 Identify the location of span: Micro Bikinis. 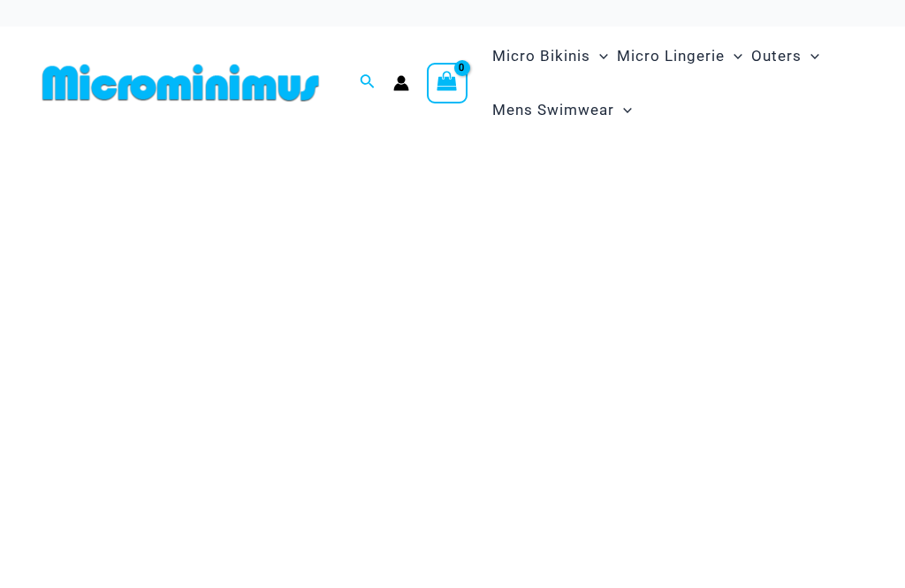
(541, 56).